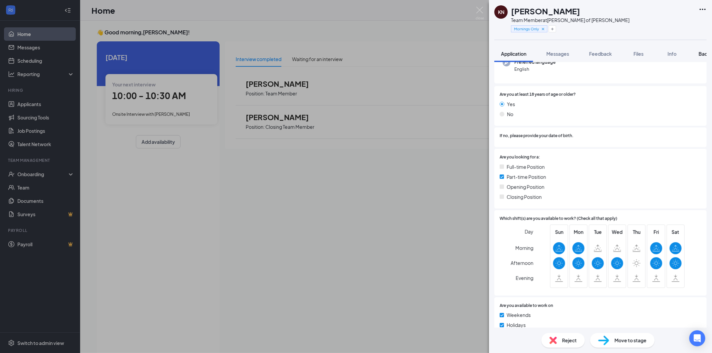  Describe the element at coordinates (698, 339) in the screenshot. I see `div: Open Intercom Messenger` at that location.